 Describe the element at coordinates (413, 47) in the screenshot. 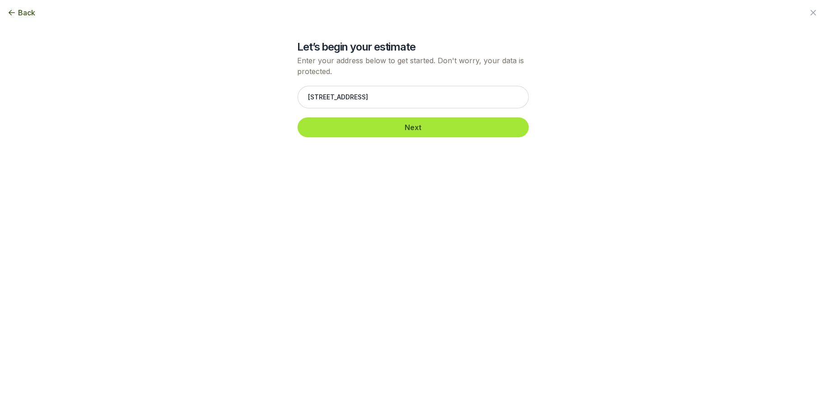

I see `h2: Let’s begin your estimate` at that location.